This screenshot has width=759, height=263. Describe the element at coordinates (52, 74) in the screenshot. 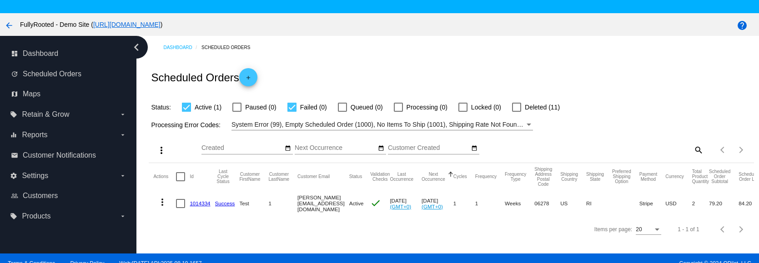

I see `span: Scheduled Orders` at that location.